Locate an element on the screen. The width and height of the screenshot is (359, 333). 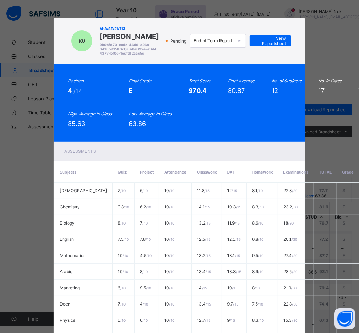
span: 92.1 is located at coordinates (324, 271).